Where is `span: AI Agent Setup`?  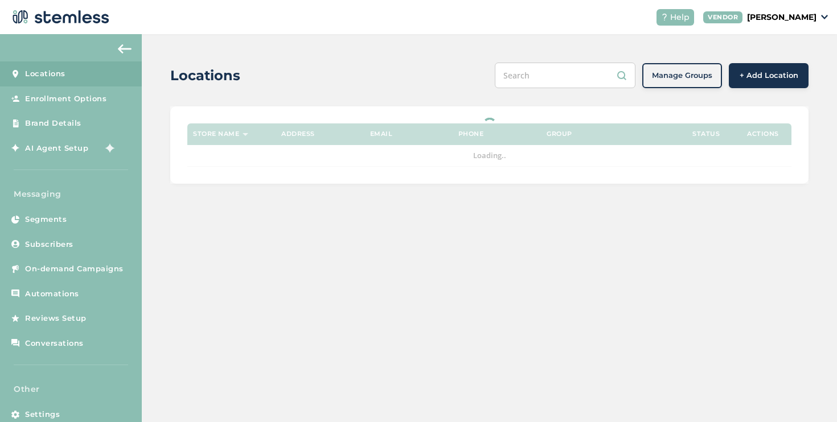 span: AI Agent Setup is located at coordinates (56, 149).